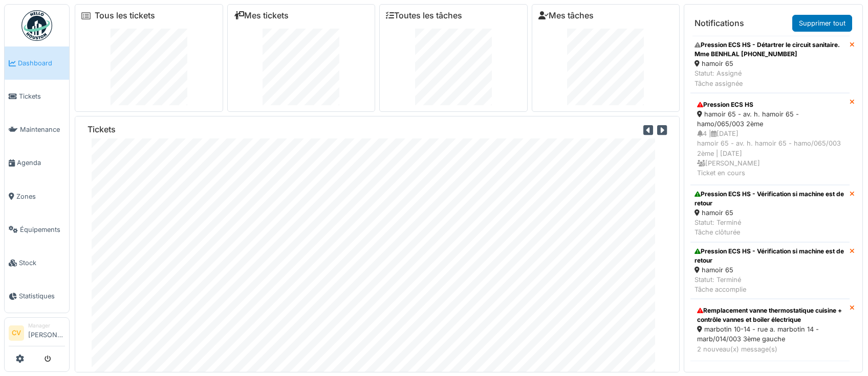 This screenshot has width=868, height=376. What do you see at coordinates (770, 285) in the screenshot?
I see `div: Statut: Terminé Tâche accomplie` at bounding box center [770, 285].